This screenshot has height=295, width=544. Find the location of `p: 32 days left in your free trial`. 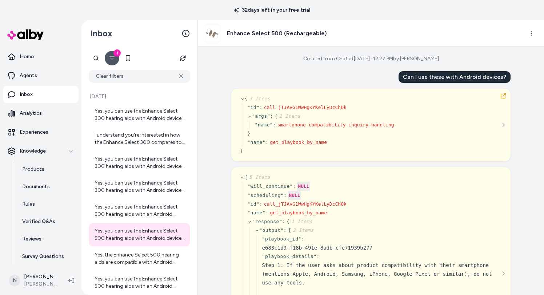

p: 32 days left in your free trial is located at coordinates (272, 10).